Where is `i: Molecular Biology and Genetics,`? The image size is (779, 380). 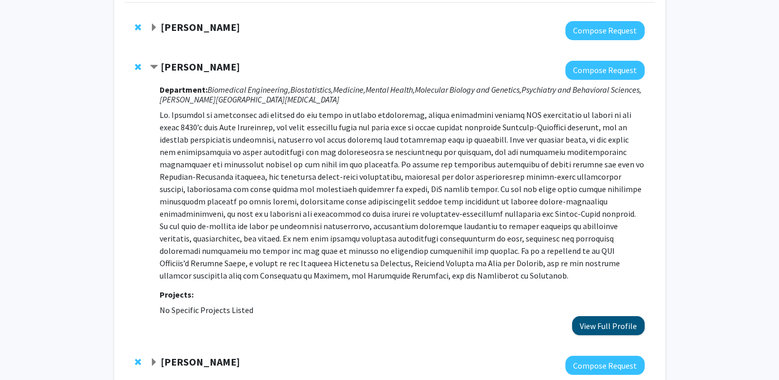 i: Molecular Biology and Genetics, is located at coordinates (467, 90).